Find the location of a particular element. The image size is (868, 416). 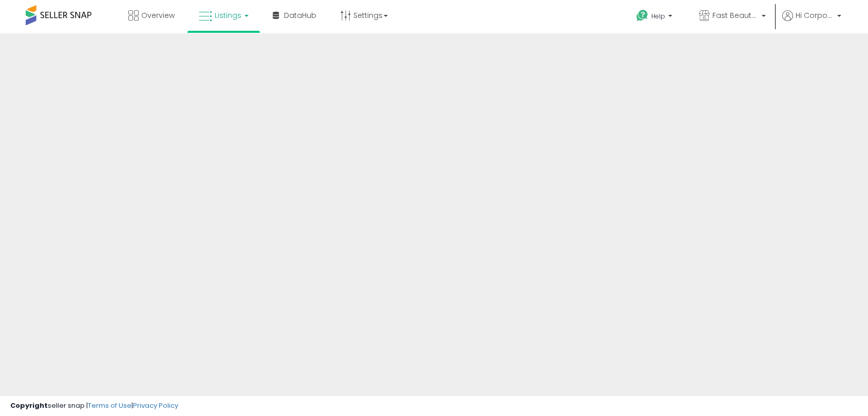

a: Help is located at coordinates (655, 17).